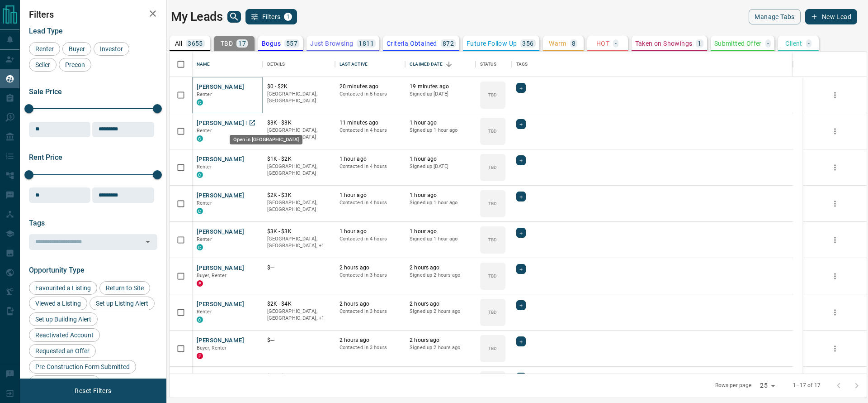  Describe the element at coordinates (46, 31) in the screenshot. I see `span: Lead Type` at that location.